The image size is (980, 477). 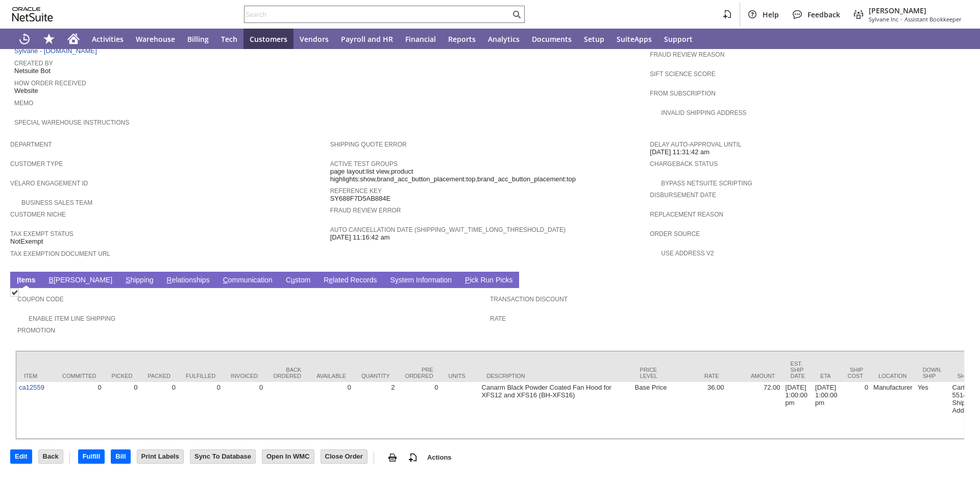 What do you see at coordinates (18, 280) in the screenshot?
I see `span: I` at bounding box center [18, 280].